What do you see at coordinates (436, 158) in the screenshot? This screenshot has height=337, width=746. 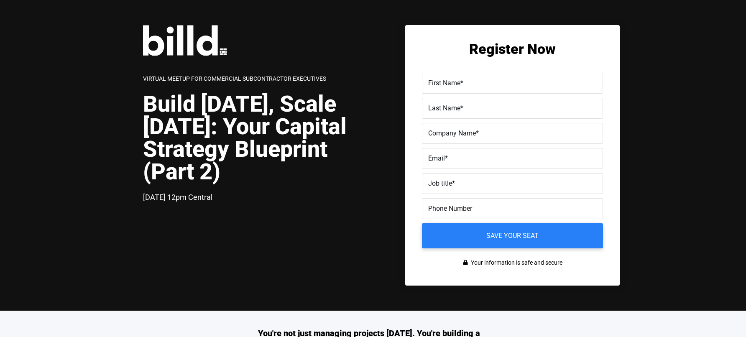 I see `span: Email` at bounding box center [436, 158].